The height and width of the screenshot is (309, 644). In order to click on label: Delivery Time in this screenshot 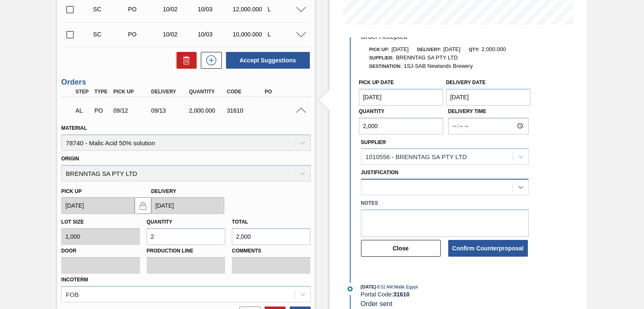, I will do `click(488, 112)`.